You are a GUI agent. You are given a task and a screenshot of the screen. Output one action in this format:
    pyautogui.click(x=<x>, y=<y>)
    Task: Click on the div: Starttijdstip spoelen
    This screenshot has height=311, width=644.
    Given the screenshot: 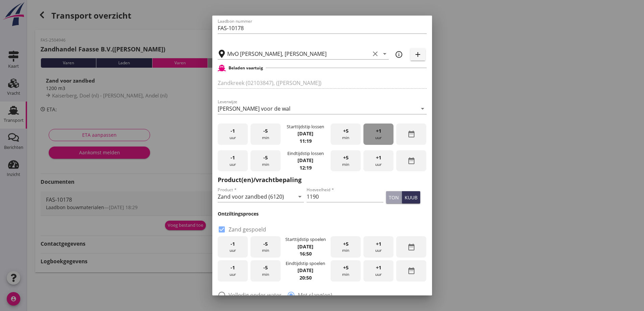 What is the action you would take?
    pyautogui.click(x=306, y=240)
    